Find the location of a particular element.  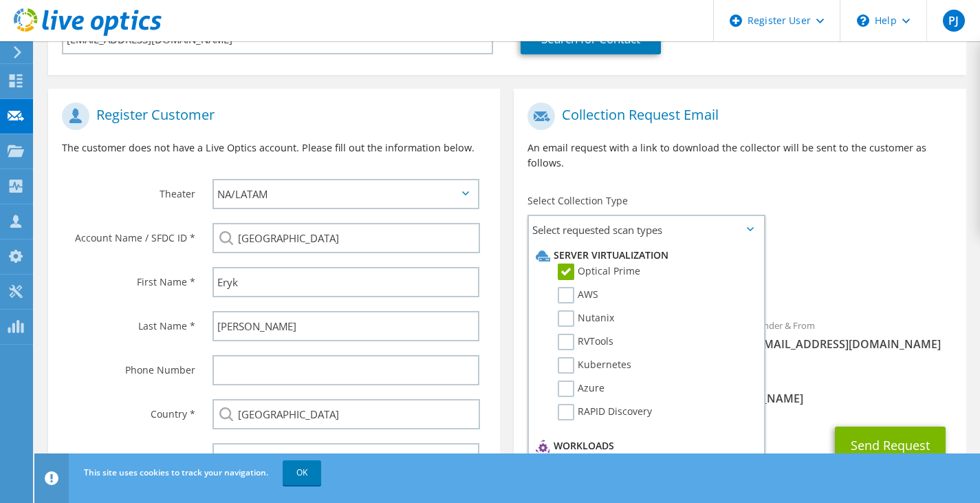

div: Sender & From is located at coordinates (853, 335).